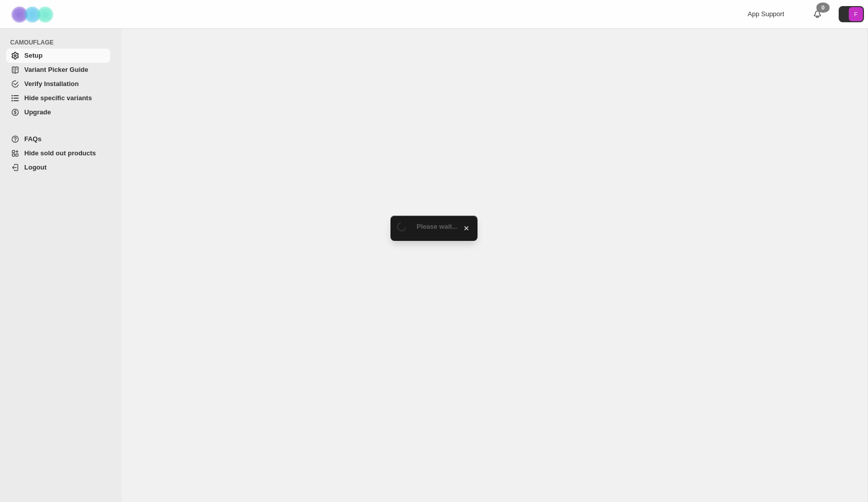  What do you see at coordinates (63, 42) in the screenshot?
I see `span: CAMOUFLAGE` at bounding box center [63, 42].